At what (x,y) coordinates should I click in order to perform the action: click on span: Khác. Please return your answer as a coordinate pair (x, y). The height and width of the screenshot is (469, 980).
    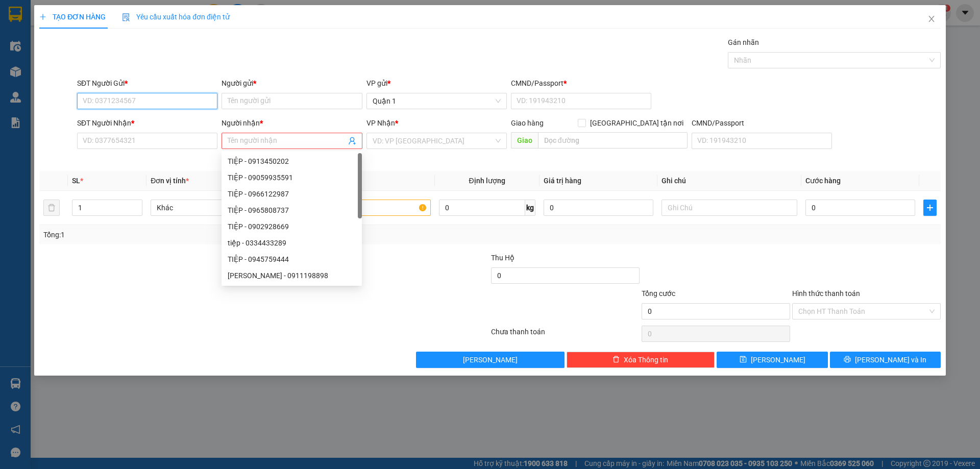
    Looking at the image, I should click on (219, 208).